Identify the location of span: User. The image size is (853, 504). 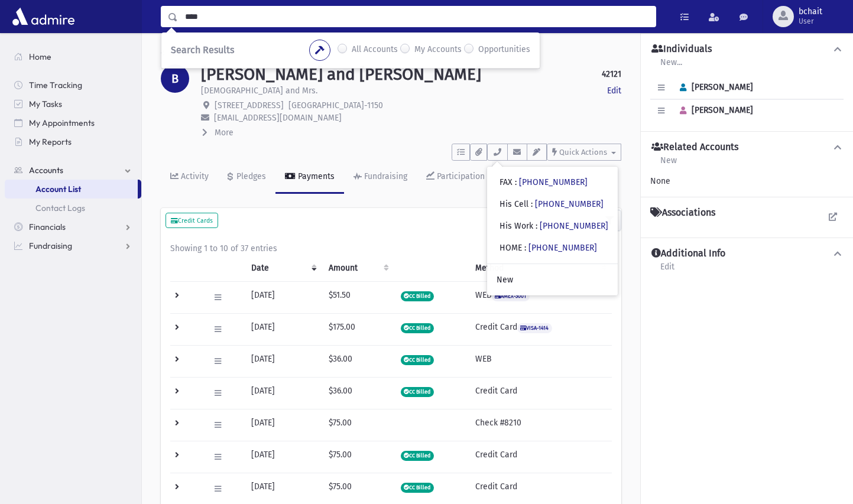
(810, 21).